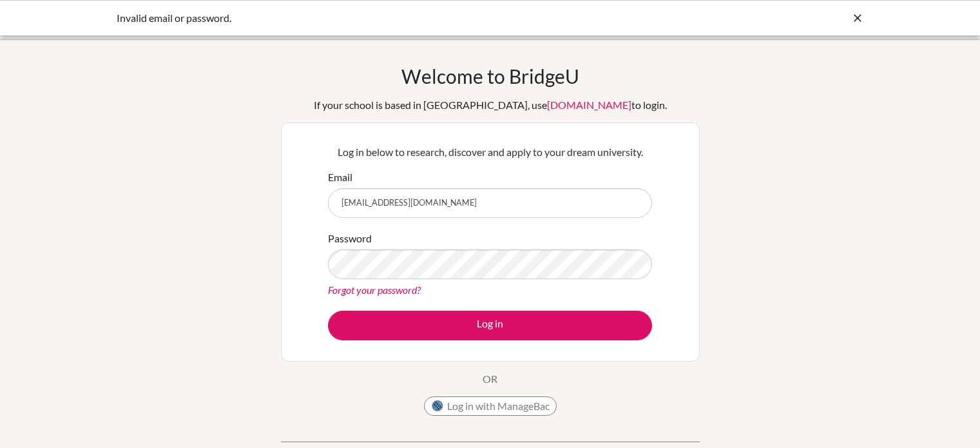  Describe the element at coordinates (350, 238) in the screenshot. I see `label: Password` at that location.